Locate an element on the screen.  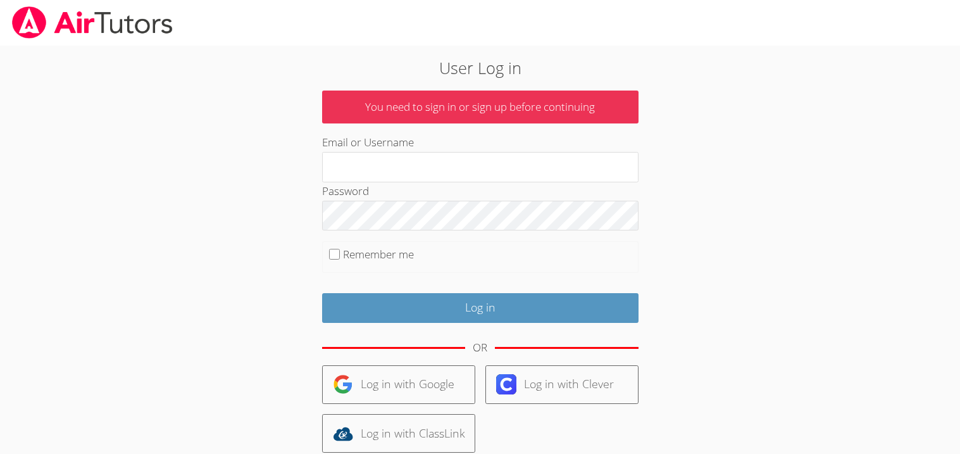
label: Remember me is located at coordinates (378, 254).